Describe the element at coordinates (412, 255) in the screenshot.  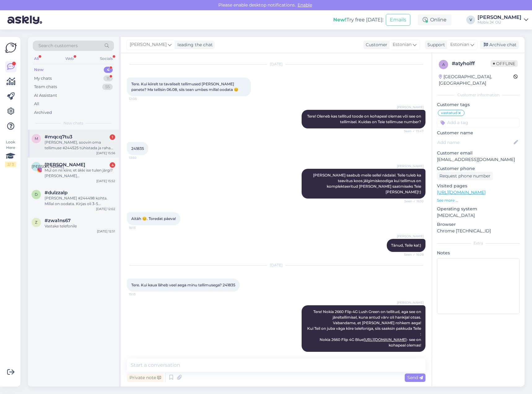
I see `span: Seen ✓ 16:28` at that location.